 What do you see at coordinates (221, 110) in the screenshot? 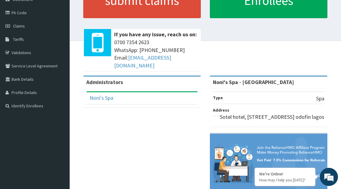
I see `b: Address` at bounding box center [221, 110].